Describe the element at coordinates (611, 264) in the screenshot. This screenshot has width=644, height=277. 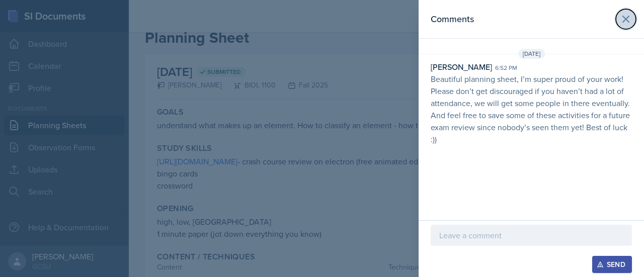
I see `button: Send` at that location.